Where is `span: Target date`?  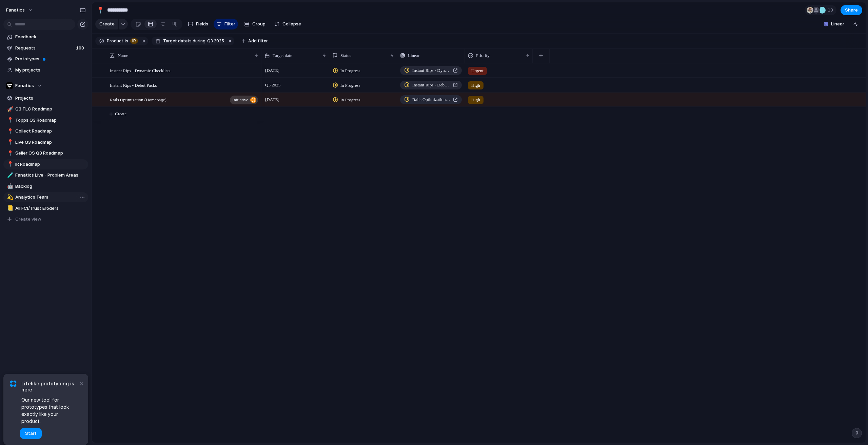 span: Target date is located at coordinates (282, 56).